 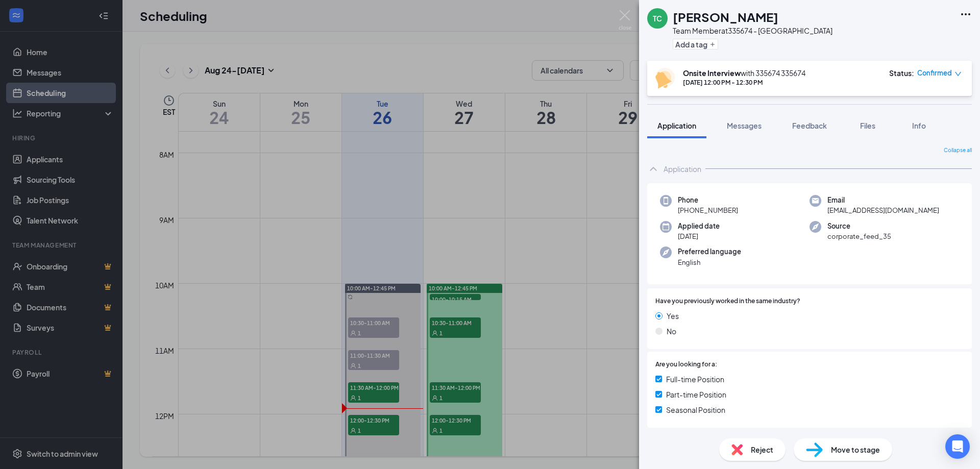 What do you see at coordinates (868, 126) in the screenshot?
I see `span: Files` at bounding box center [868, 126].